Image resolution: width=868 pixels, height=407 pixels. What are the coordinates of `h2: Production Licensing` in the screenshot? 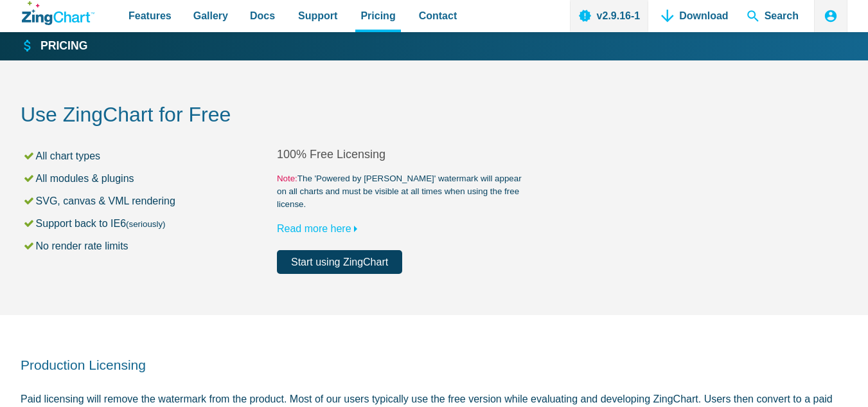 It's located at (434, 364).